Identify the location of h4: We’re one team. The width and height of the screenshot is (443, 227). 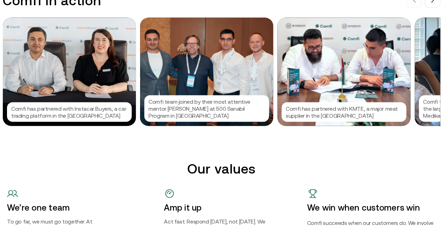
(71, 208).